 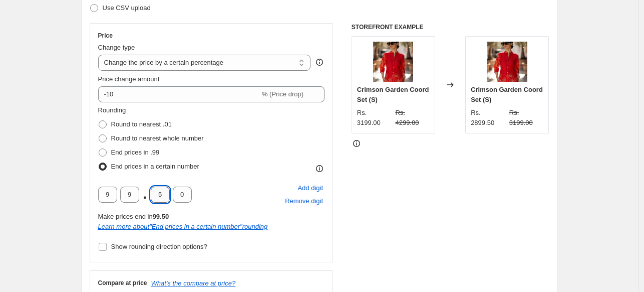 I want to click on h3: Compare at price, so click(x=123, y=283).